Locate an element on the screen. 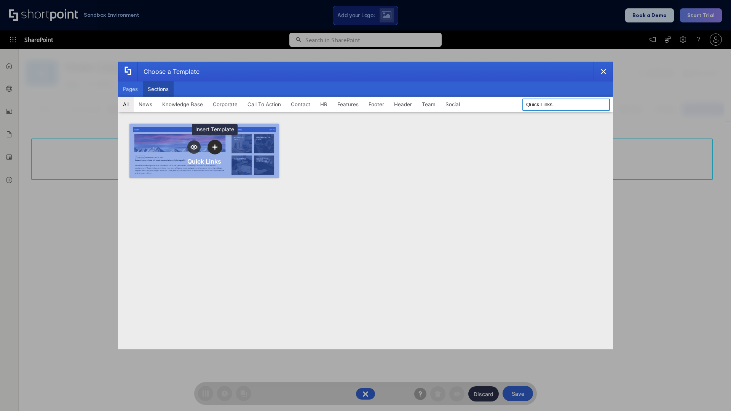 The width and height of the screenshot is (731, 411). input: Search is located at coordinates (566, 105).